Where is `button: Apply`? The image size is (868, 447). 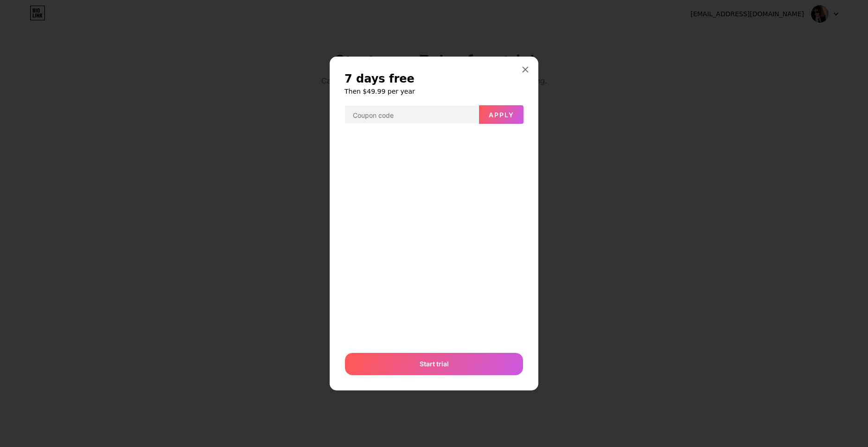
button: Apply is located at coordinates (501, 114).